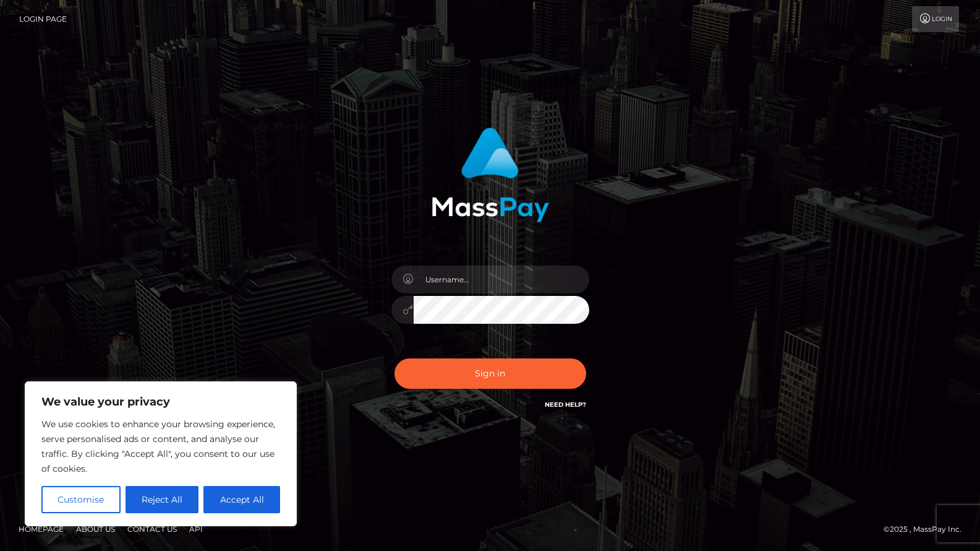 Image resolution: width=980 pixels, height=551 pixels. I want to click on a: About Us, so click(95, 529).